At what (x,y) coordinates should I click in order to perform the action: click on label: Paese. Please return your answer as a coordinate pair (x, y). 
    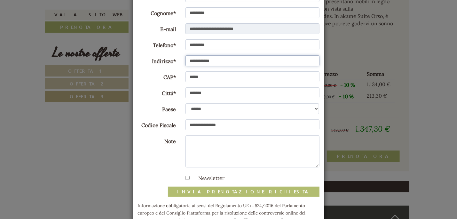
    Looking at the image, I should click on (157, 108).